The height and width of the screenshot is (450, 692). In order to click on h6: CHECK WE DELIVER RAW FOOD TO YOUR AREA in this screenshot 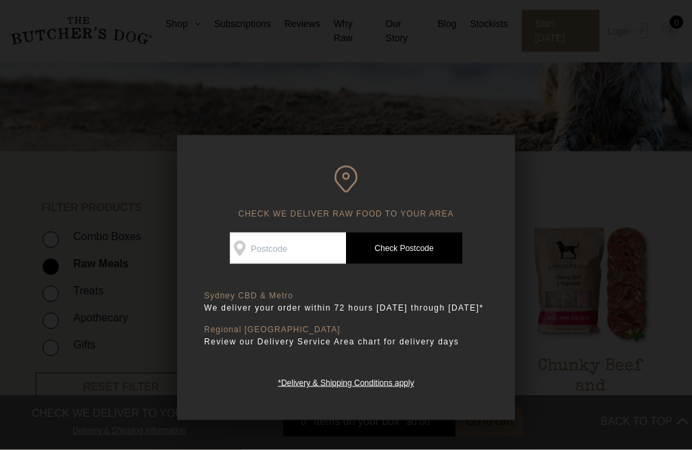, I will do `click(346, 192)`.